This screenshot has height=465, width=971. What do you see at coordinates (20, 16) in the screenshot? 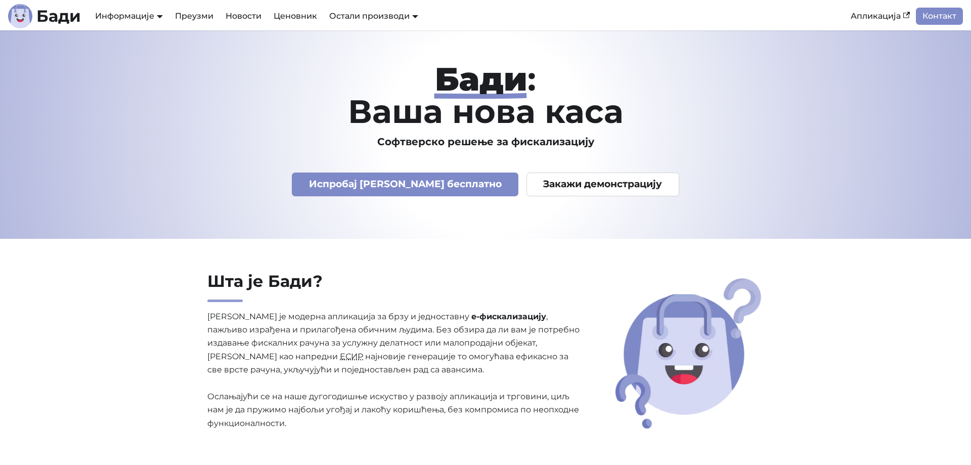
I see `img: Лого` at bounding box center [20, 16].